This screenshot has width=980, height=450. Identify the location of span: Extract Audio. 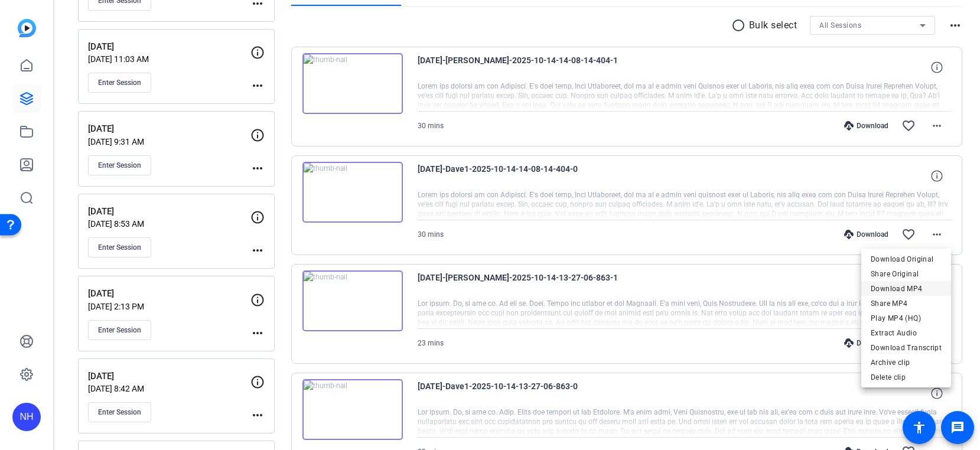
(906, 333).